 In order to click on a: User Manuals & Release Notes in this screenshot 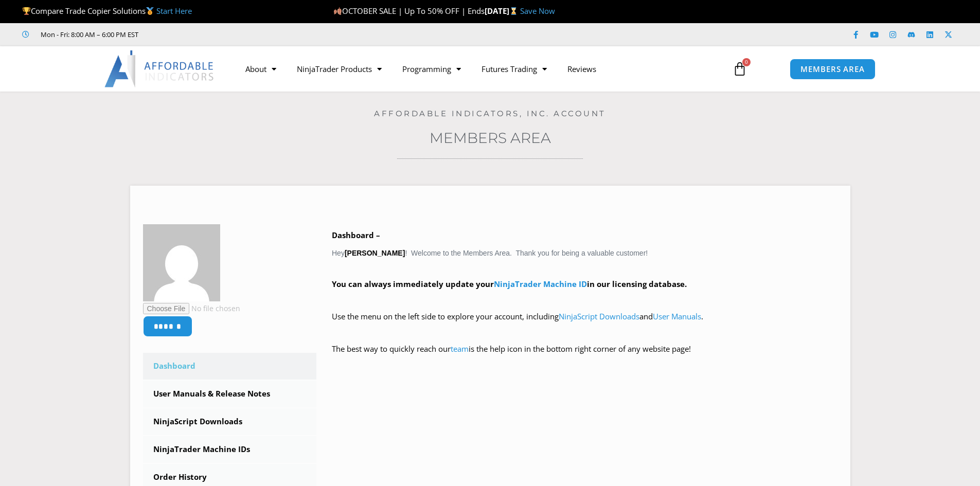, I will do `click(230, 394)`.